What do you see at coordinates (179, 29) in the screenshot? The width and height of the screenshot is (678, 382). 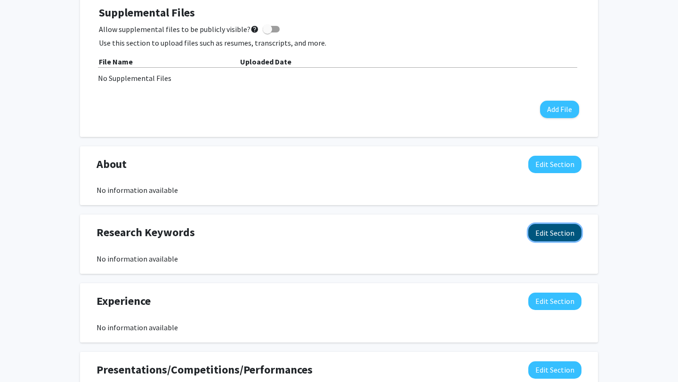 I see `span: Allow supplemental files to be publicly visible?` at bounding box center [179, 29].